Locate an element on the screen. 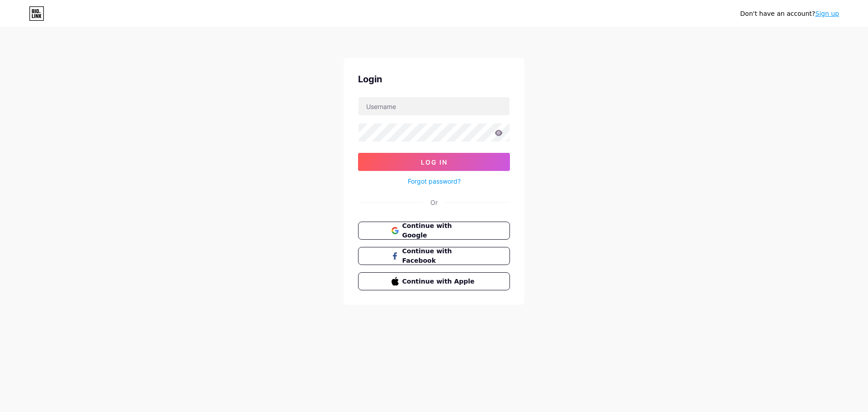 This screenshot has height=412, width=868. a: Sign up is located at coordinates (826, 14).